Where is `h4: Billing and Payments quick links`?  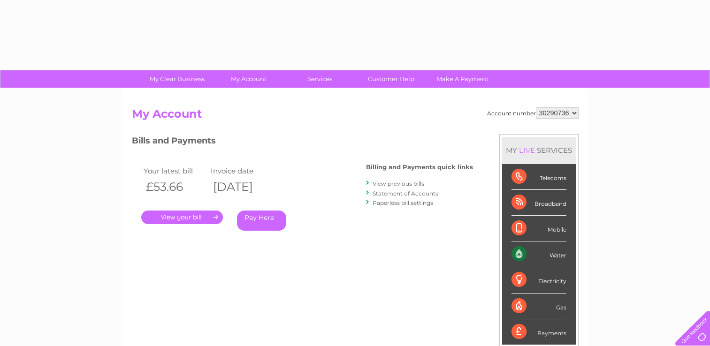 h4: Billing and Payments quick links is located at coordinates (420, 167).